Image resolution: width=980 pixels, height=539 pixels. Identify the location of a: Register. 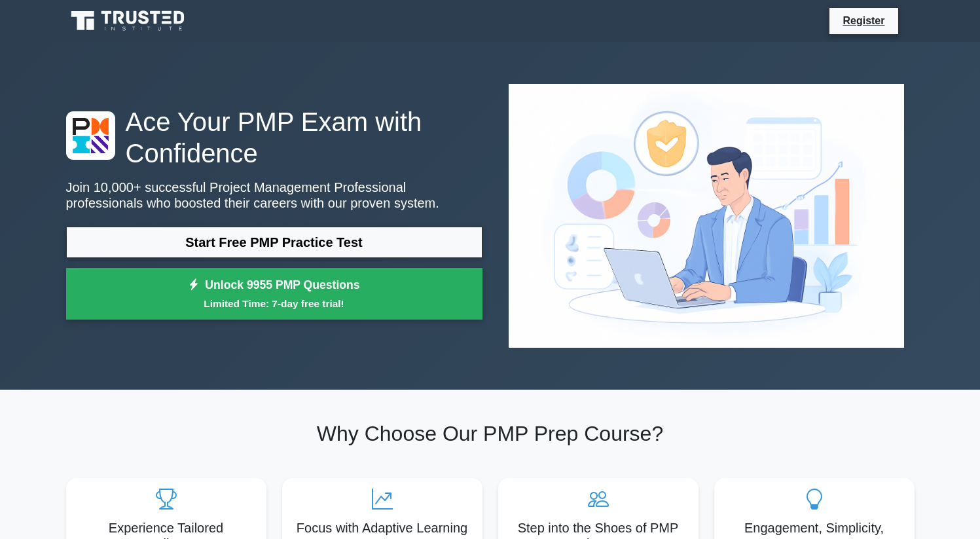
(863, 20).